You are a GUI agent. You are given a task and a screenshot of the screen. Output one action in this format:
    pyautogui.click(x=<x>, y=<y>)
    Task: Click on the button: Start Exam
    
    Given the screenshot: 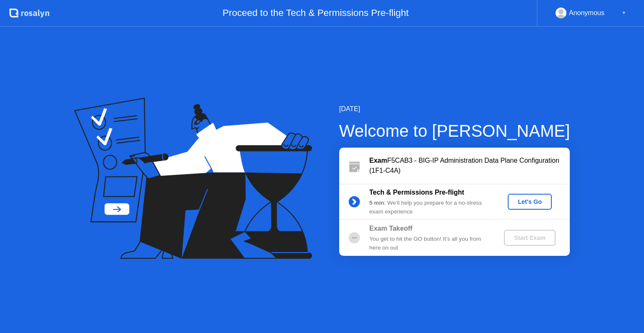 What is the action you would take?
    pyautogui.click(x=530, y=238)
    